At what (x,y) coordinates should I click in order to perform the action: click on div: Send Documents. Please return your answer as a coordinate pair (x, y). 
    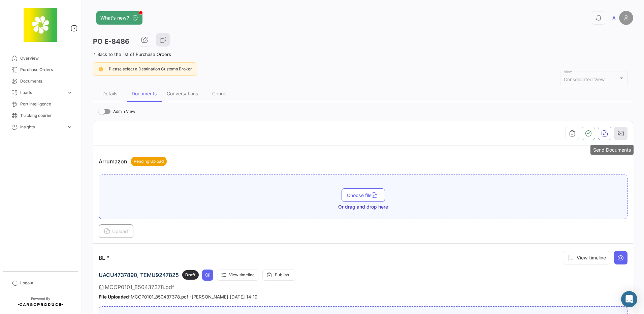
    Looking at the image, I should click on (612, 150).